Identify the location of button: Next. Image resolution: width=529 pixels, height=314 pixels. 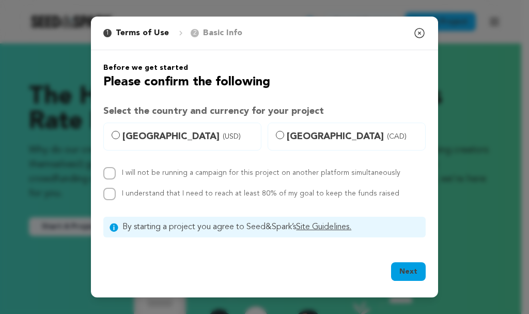
(408, 271).